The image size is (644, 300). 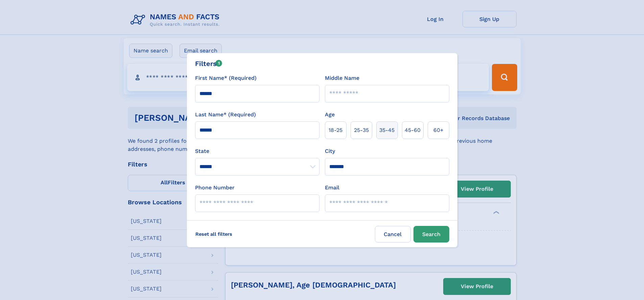 I want to click on label: Age, so click(x=330, y=115).